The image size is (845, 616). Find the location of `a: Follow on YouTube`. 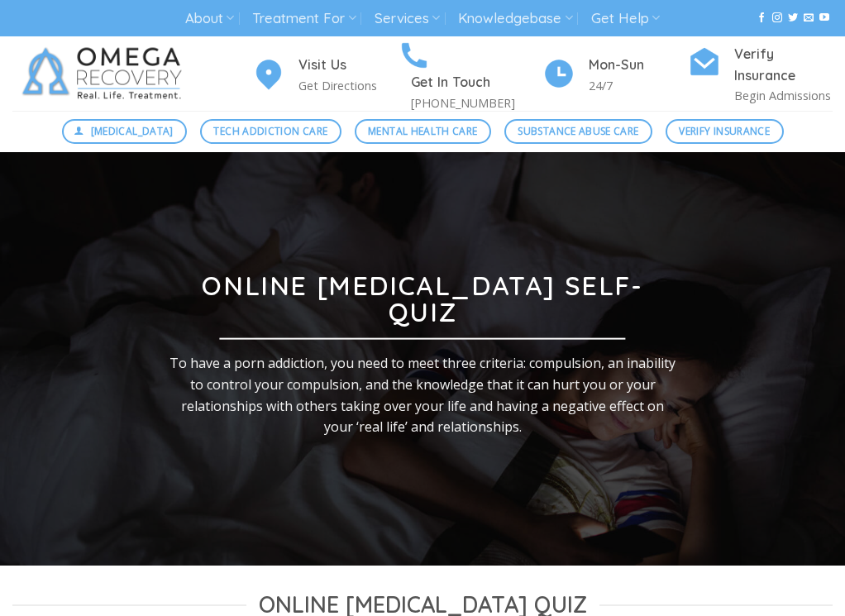

a: Follow on YouTube is located at coordinates (824, 18).